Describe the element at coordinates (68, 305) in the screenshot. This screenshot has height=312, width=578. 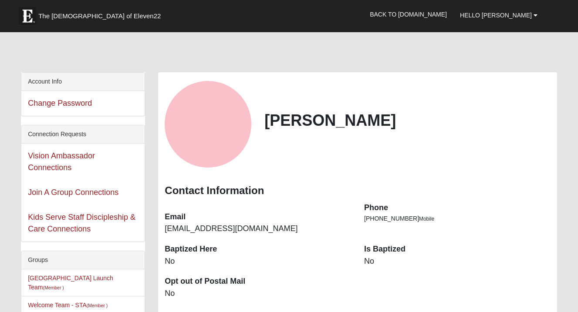
I see `a: Welcome Team - STA(Member )` at that location.